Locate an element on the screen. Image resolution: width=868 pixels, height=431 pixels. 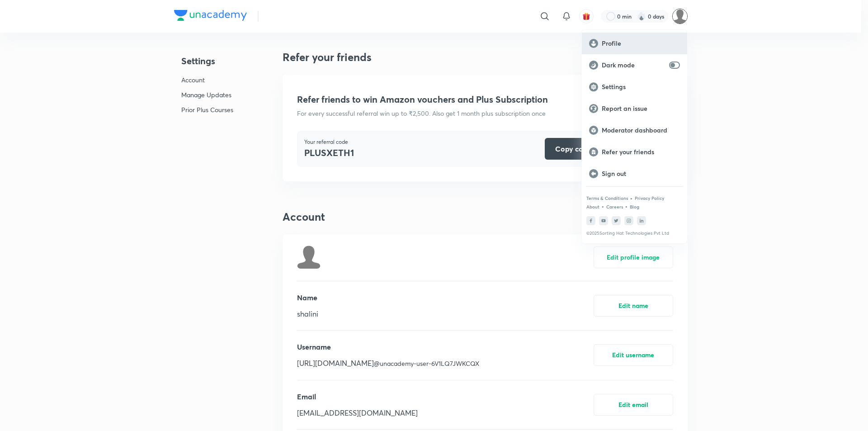
p: Sign out is located at coordinates (641, 174).